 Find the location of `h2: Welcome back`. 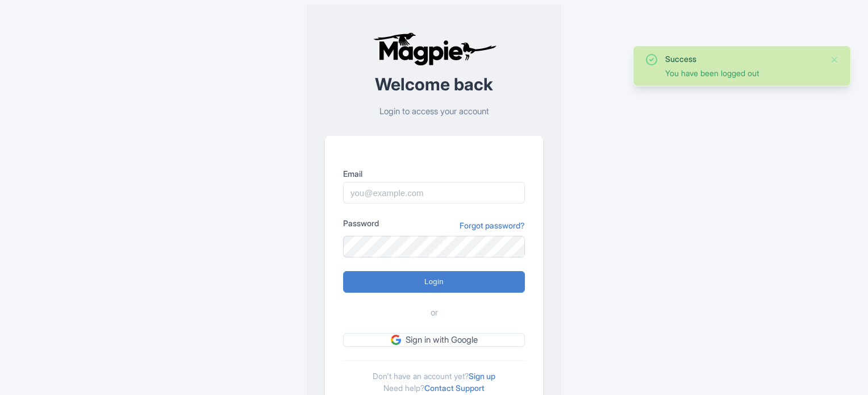

h2: Welcome back is located at coordinates (434, 84).